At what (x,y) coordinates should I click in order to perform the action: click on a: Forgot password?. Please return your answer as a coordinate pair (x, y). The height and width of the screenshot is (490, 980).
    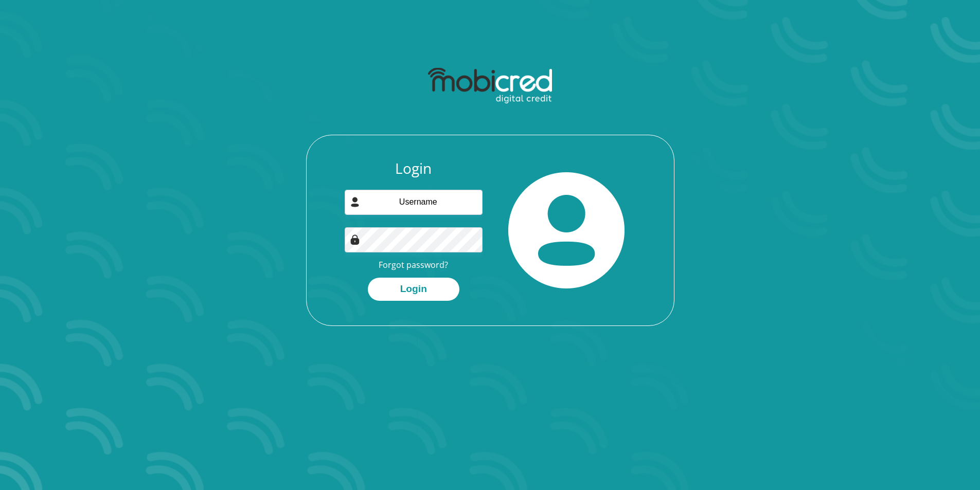
    Looking at the image, I should click on (413, 265).